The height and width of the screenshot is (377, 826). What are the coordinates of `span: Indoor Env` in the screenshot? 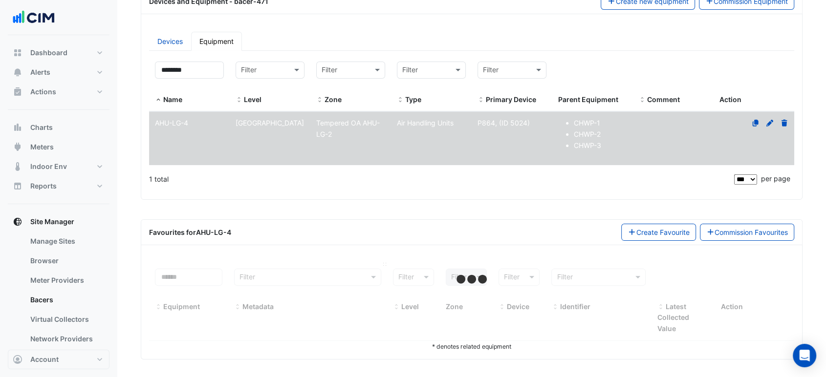 It's located at (48, 167).